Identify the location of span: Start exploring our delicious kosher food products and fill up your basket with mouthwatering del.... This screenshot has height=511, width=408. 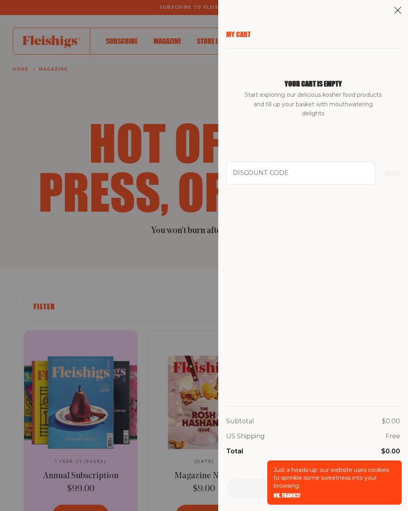
(313, 105).